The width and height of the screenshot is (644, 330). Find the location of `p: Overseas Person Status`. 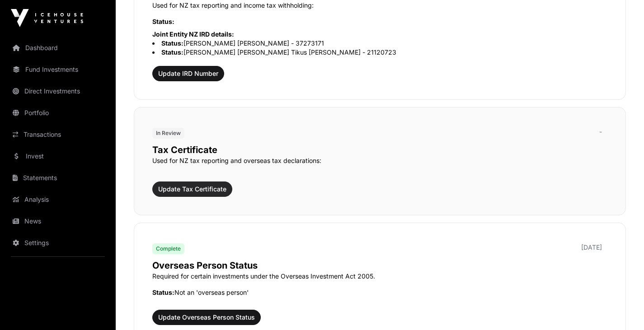

p: Overseas Person Status is located at coordinates (379, 265).